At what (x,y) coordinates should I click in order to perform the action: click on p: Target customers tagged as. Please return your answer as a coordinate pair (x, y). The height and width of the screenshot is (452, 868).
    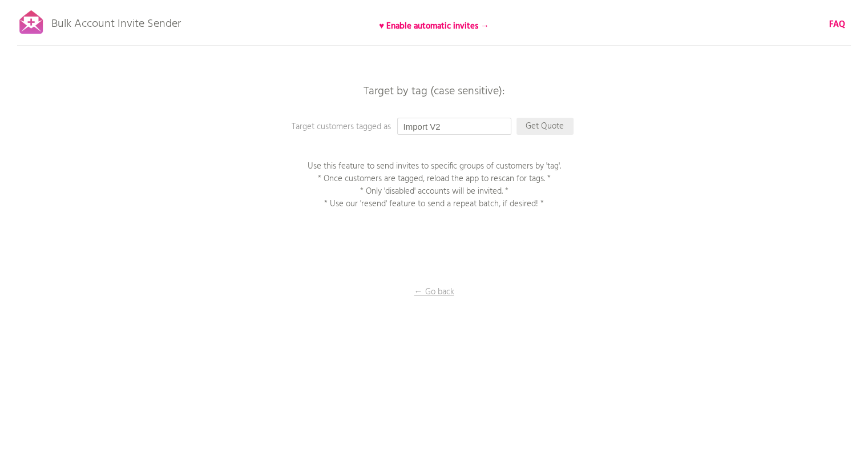
    Looking at the image, I should click on (406, 127).